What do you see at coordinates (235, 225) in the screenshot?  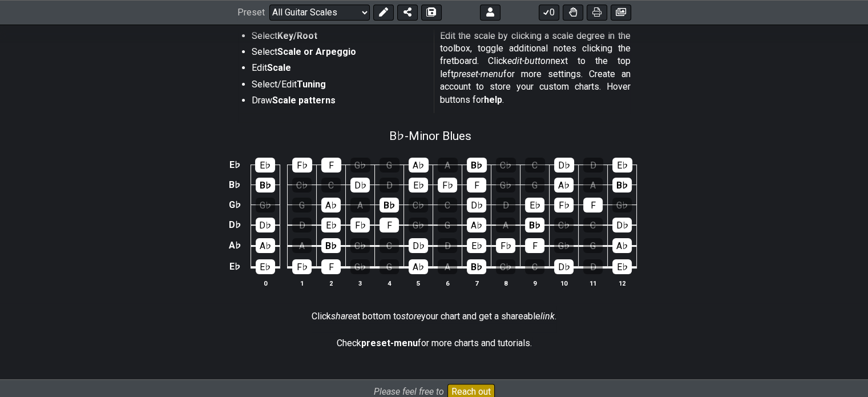 I see `td: D♭` at bounding box center [235, 225].